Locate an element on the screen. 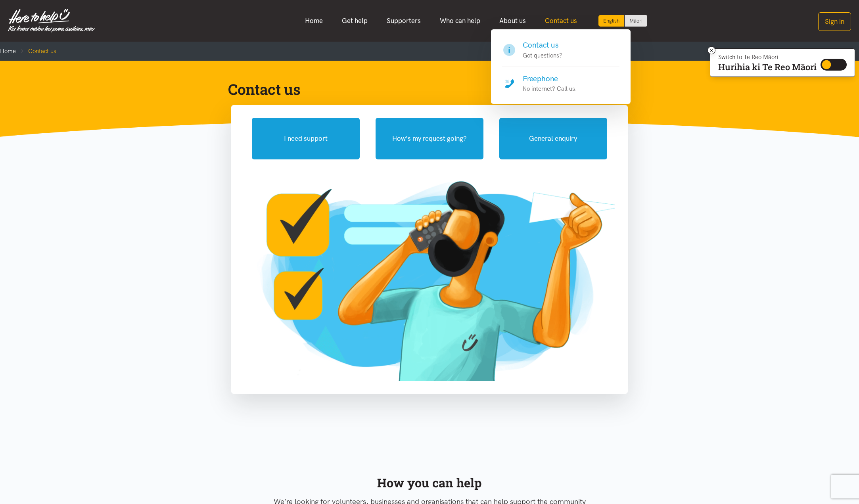 The width and height of the screenshot is (859, 504). li: Contact us is located at coordinates (36, 51).